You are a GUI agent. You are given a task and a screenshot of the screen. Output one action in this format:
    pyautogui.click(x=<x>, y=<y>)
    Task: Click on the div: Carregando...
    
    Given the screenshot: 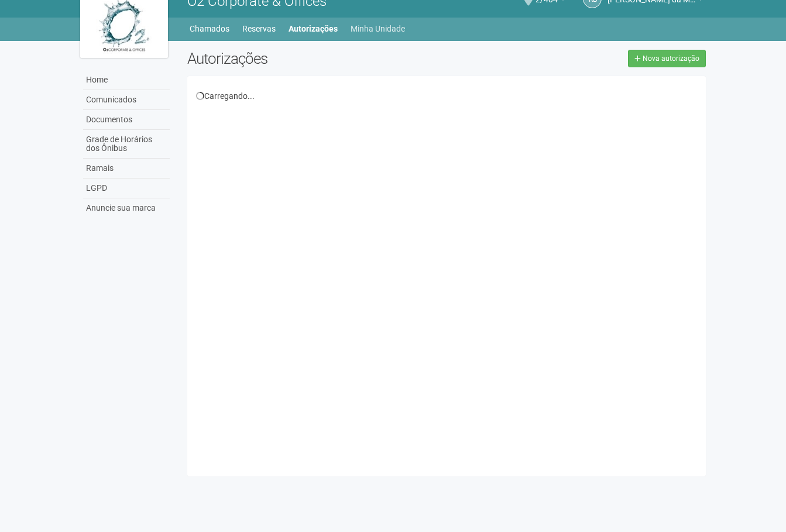 What is the action you would take?
    pyautogui.click(x=446, y=96)
    